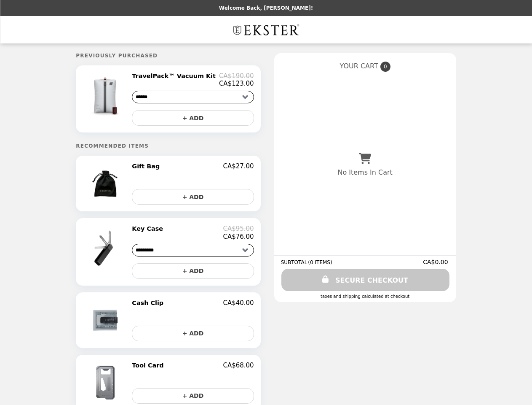 This screenshot has width=532, height=405. Describe the element at coordinates (365, 172) in the screenshot. I see `p: No Items In Cart` at that location.